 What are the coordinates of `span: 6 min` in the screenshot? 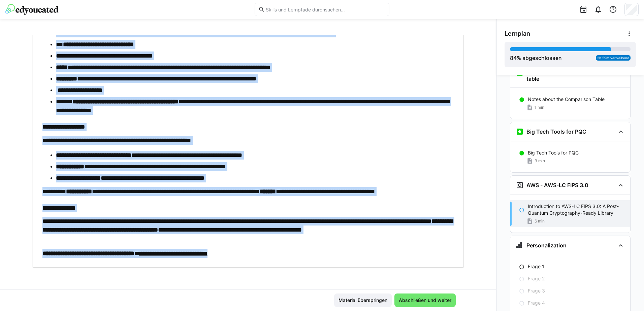 It's located at (540, 221).